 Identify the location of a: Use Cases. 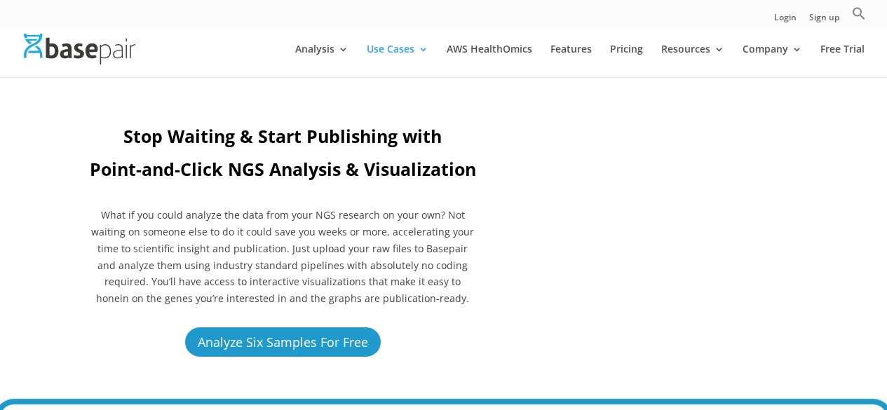
(398, 60).